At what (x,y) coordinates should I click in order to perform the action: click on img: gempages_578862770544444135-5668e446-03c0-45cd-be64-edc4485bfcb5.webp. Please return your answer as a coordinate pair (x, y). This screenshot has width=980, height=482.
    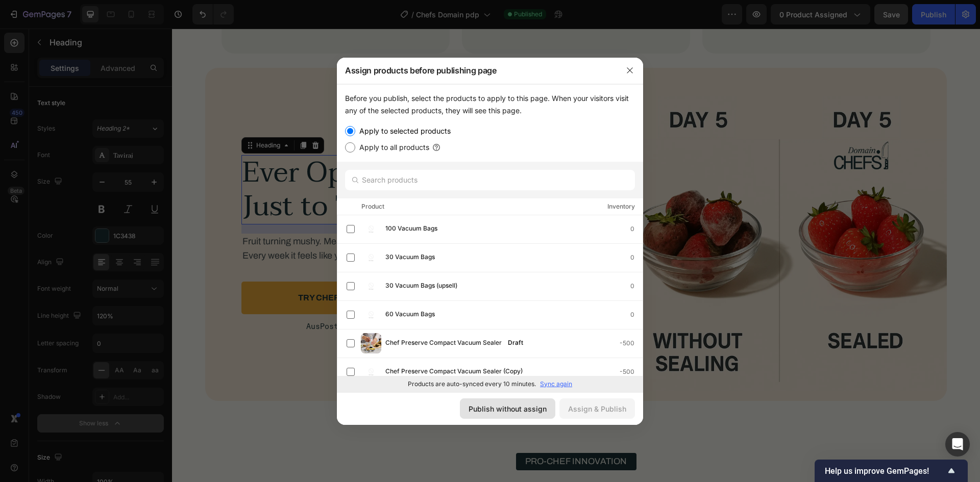
    Looking at the image, I should click on (607, 215).